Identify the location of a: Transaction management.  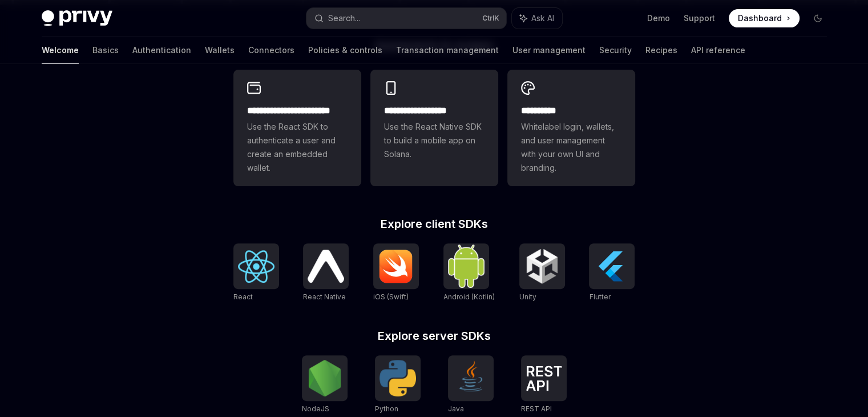
(447, 50).